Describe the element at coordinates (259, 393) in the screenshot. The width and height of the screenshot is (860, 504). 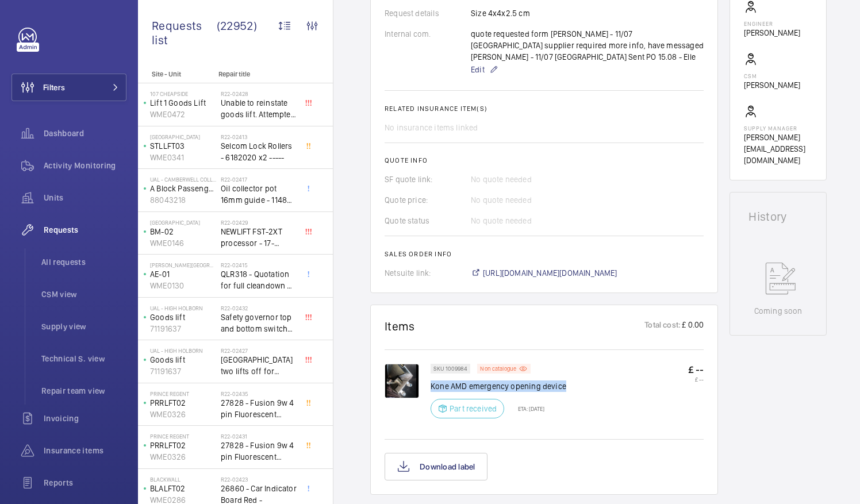
I see `h2: R22-02435` at that location.